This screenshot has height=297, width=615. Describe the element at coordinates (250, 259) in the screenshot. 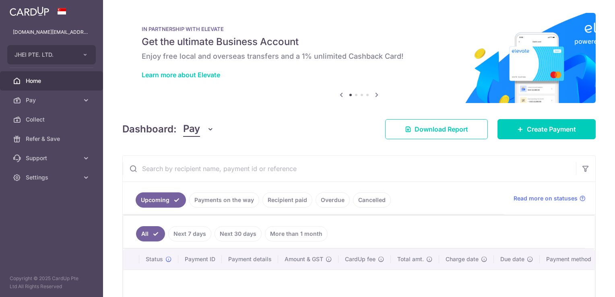

I see `th: Payment details` at that location.